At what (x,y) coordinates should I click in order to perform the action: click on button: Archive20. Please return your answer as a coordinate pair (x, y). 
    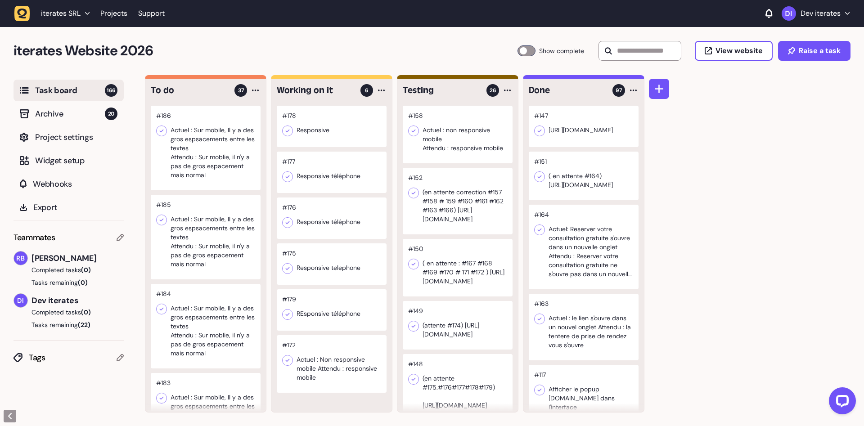
    Looking at the image, I should click on (68, 114).